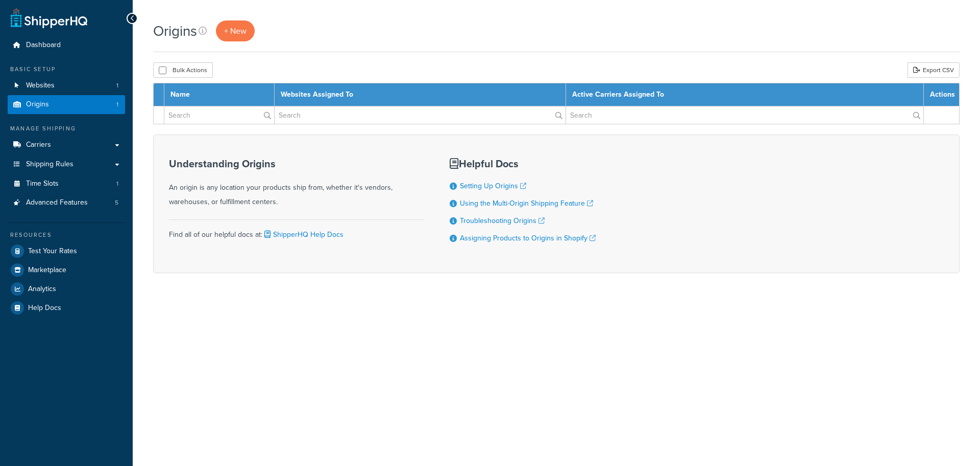 This screenshot has width=980, height=466. What do you see at coordinates (526, 203) in the screenshot?
I see `a: Using the Multi-Origin Shipping Feature` at bounding box center [526, 203].